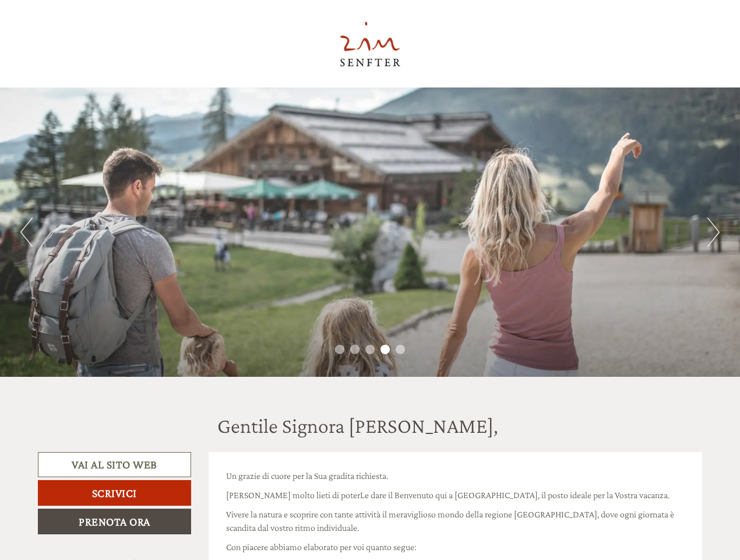 This screenshot has width=740, height=560. Describe the element at coordinates (87, 38) in the screenshot. I see `div: Zin Senfter Residence` at that location.